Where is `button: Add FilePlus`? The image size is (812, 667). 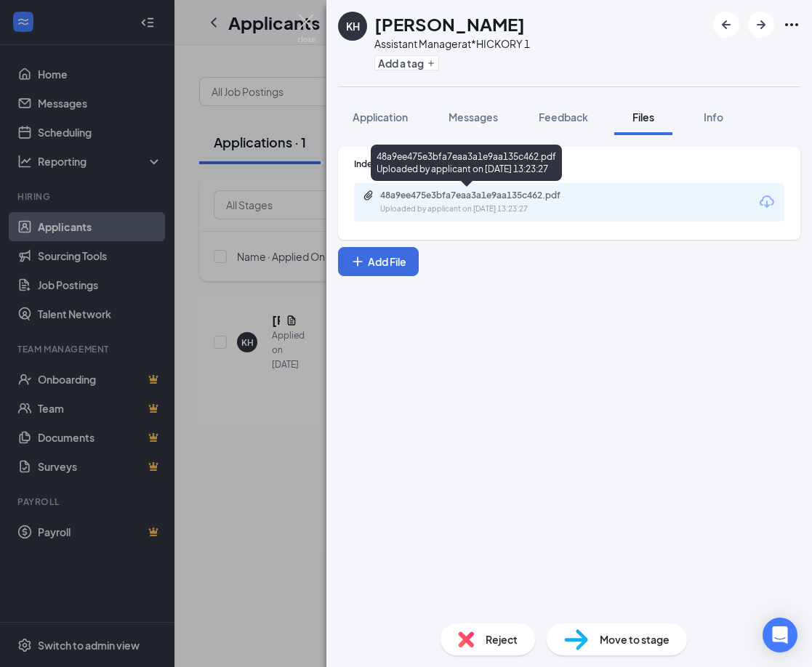 button: Add FilePlus is located at coordinates (379, 262).